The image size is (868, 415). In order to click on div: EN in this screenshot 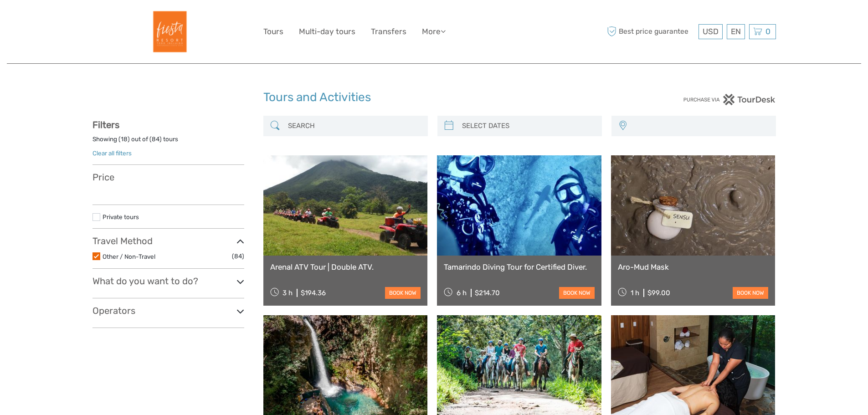, I will do `click(736, 31)`.